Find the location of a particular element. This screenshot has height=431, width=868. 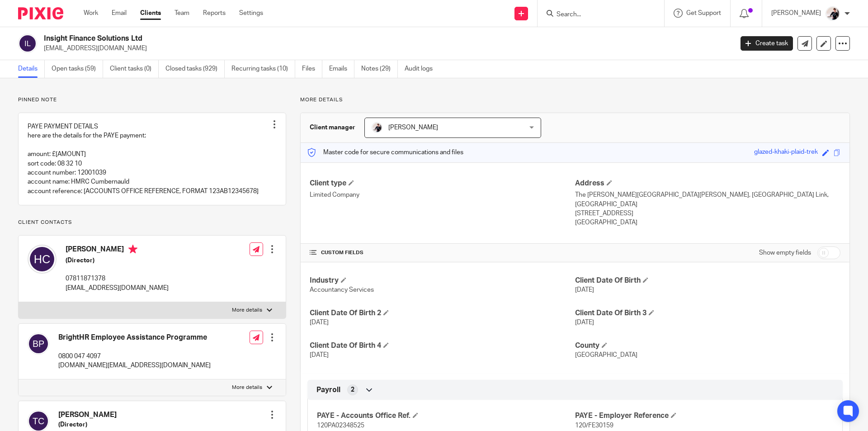

a: Audit logs is located at coordinates (422, 69).